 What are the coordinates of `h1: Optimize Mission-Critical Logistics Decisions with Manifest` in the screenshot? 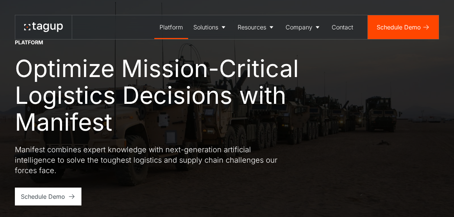 It's located at (171, 95).